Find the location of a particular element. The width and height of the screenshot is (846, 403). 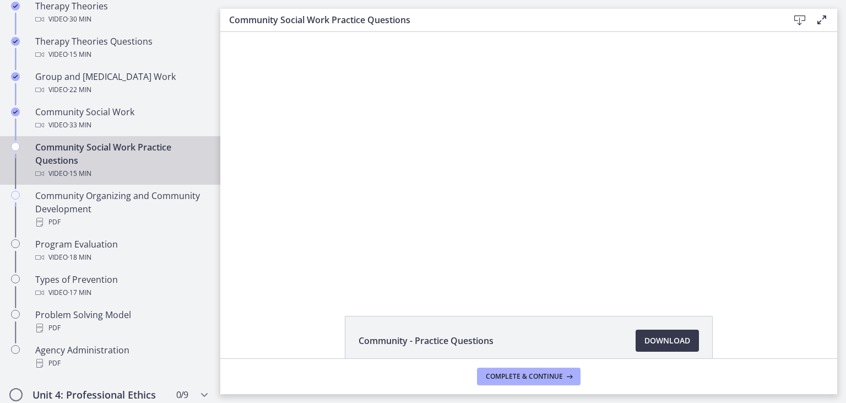

span: Community - Practice Questions is located at coordinates (426, 340).